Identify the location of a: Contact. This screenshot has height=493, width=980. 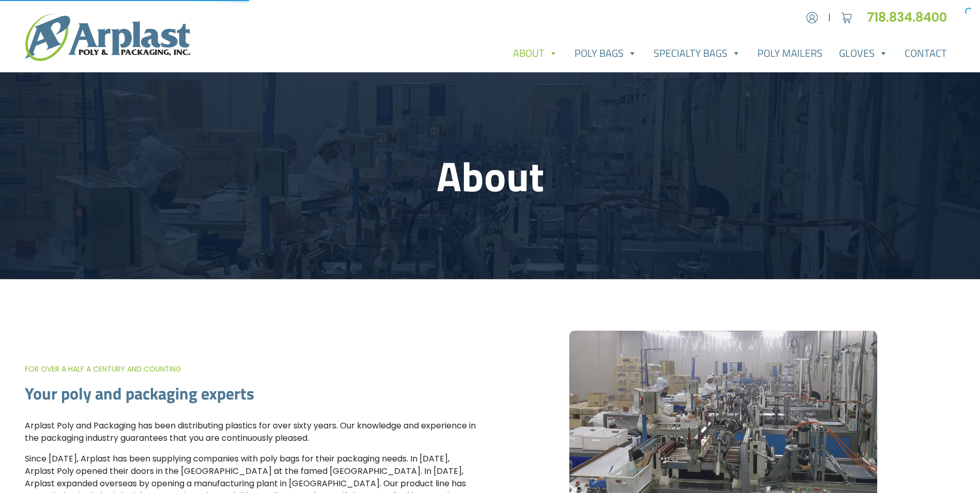
(926, 53).